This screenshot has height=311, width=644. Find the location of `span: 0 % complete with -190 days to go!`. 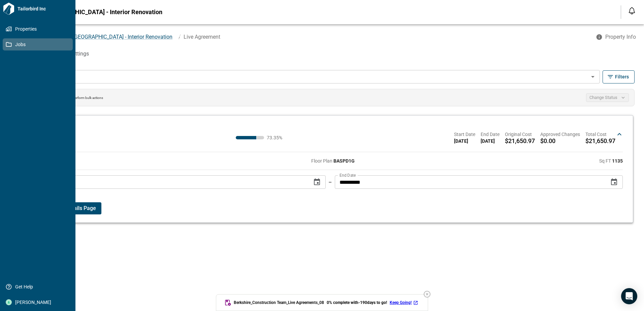

span: 0 % complete with -190 days to go! is located at coordinates (357, 303).